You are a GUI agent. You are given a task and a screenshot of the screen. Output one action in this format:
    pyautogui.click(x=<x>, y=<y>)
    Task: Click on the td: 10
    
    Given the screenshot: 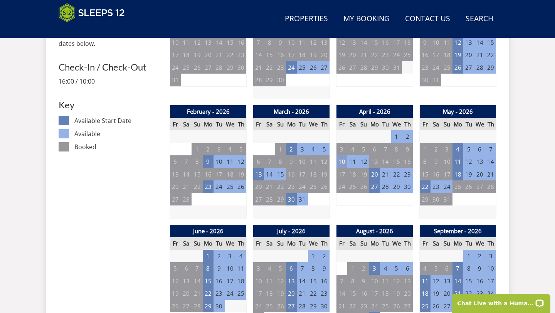 What is the action you would take?
    pyautogui.click(x=302, y=161)
    